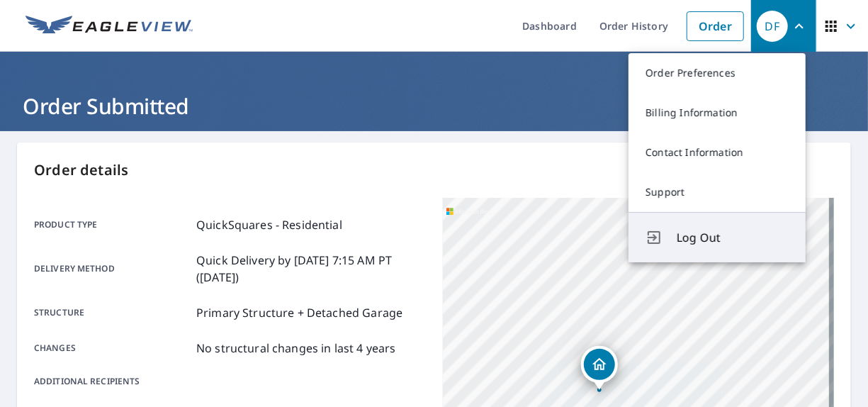 Image resolution: width=868 pixels, height=407 pixels. What do you see at coordinates (434, 105) in the screenshot?
I see `h1: Order Submitted` at bounding box center [434, 105].